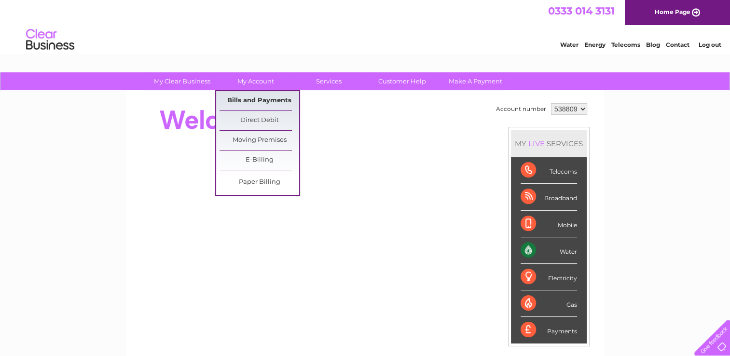 The height and width of the screenshot is (356, 730). I want to click on a: Services, so click(329, 81).